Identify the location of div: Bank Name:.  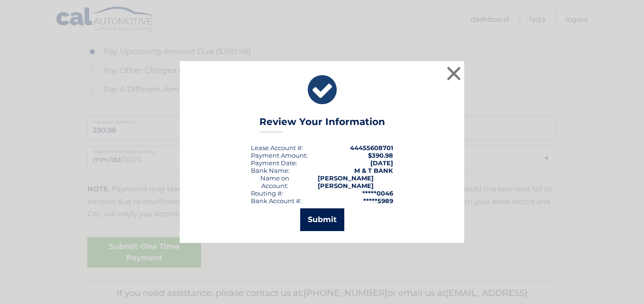
(270, 171).